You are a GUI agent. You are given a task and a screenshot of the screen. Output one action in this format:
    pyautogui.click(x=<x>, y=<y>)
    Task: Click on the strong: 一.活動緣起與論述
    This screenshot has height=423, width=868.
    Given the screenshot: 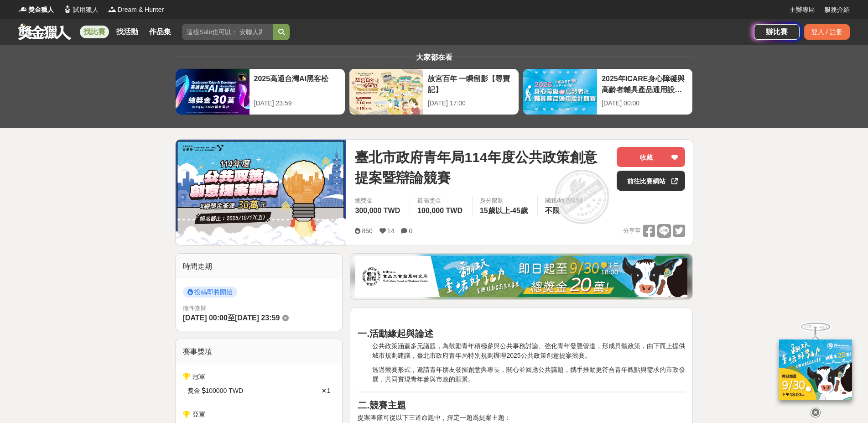 What is the action you would take?
    pyautogui.click(x=396, y=334)
    